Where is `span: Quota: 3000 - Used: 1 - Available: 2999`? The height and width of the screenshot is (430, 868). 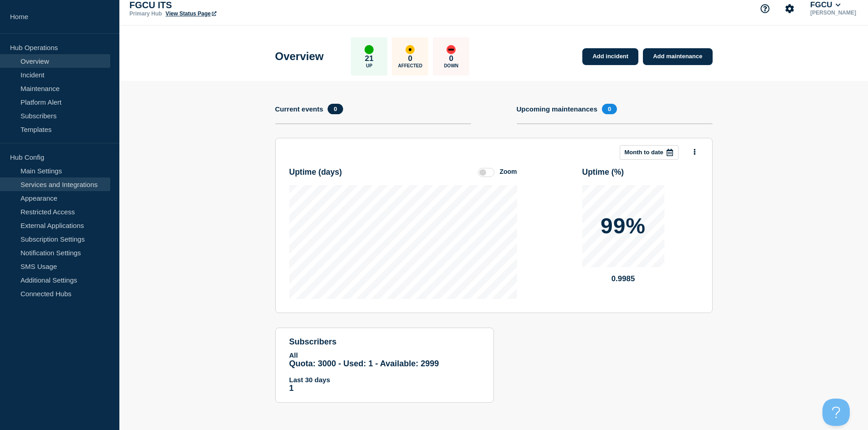
span: Quota: 3000 - Used: 1 - Available: 2999 is located at coordinates (364, 364).